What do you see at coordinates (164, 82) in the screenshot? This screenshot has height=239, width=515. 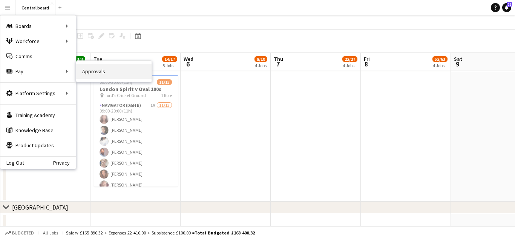 I see `span: 11/13` at bounding box center [164, 82].